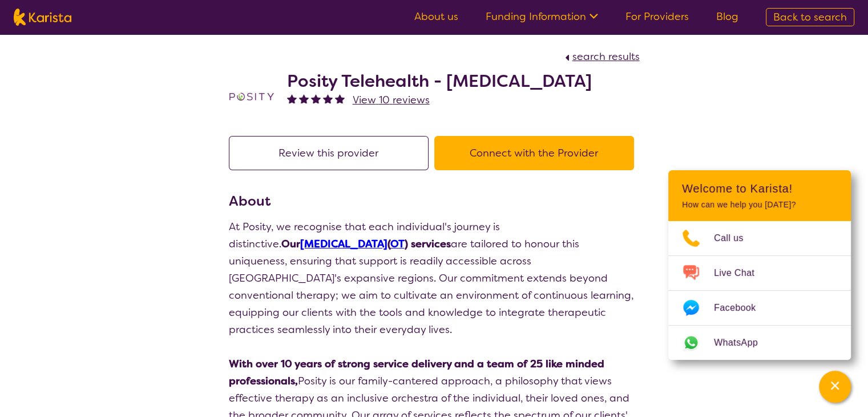 This screenshot has width=868, height=417. What do you see at coordinates (534, 153) in the screenshot?
I see `button: Connect with the Provider` at bounding box center [534, 153].